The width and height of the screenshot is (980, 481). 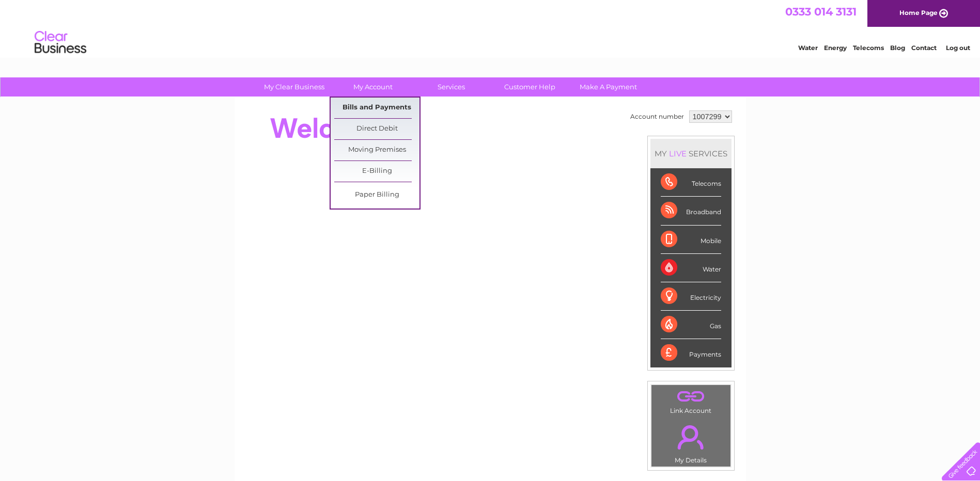 What do you see at coordinates (294, 86) in the screenshot?
I see `a: My Clear Business` at bounding box center [294, 86].